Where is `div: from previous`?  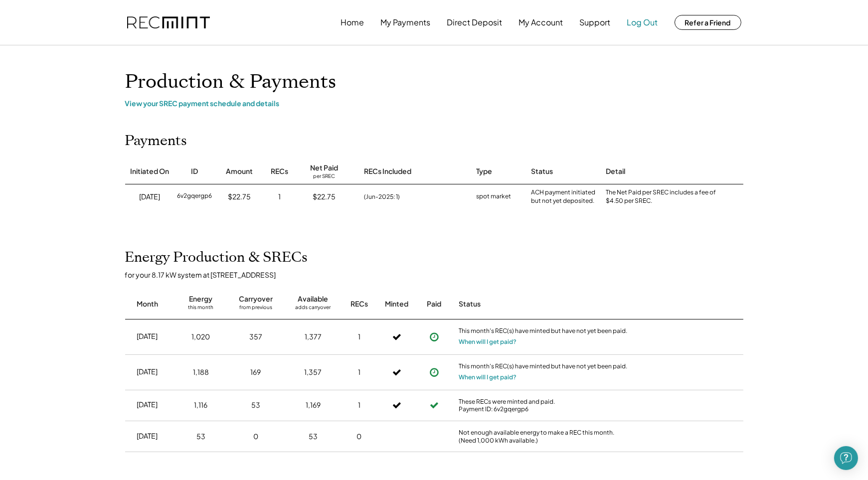 div: from previous is located at coordinates (256, 309).